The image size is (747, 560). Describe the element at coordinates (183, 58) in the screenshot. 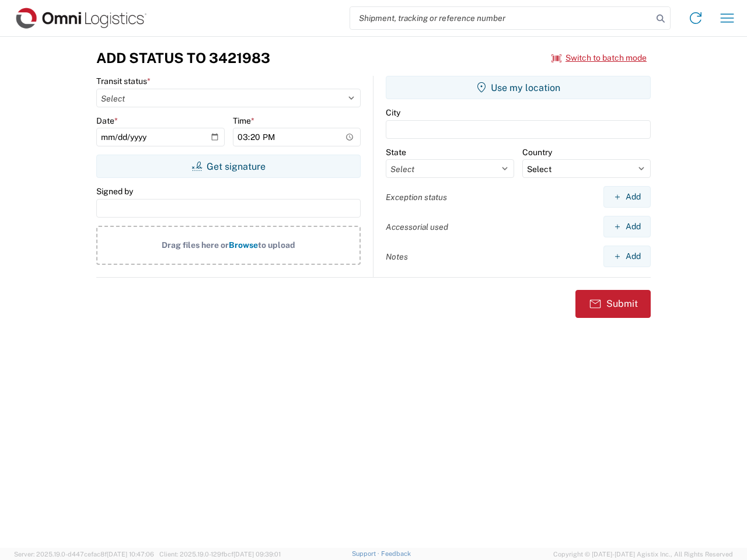

I see `h3: Add Status to 3421983` at that location.